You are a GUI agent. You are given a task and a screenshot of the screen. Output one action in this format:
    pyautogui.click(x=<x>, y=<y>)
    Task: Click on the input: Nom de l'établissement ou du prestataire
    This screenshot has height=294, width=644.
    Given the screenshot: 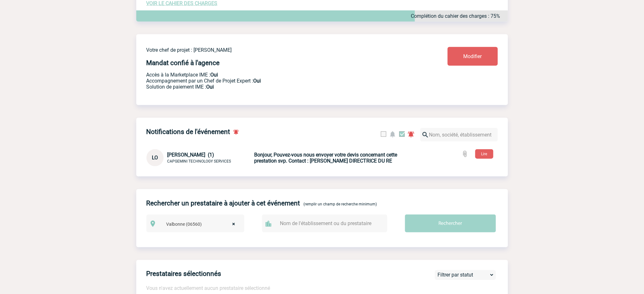 What is the action you would take?
    pyautogui.click(x=328, y=223)
    